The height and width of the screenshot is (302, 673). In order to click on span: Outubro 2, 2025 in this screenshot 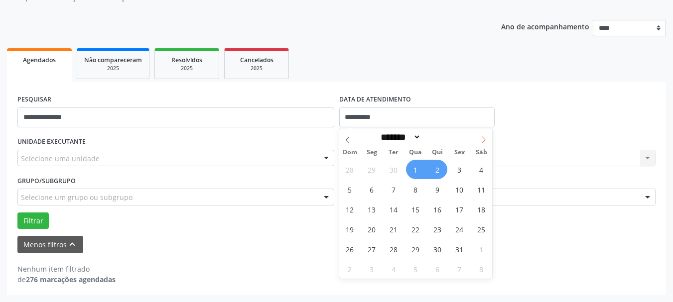, I will do `click(437, 169)`.